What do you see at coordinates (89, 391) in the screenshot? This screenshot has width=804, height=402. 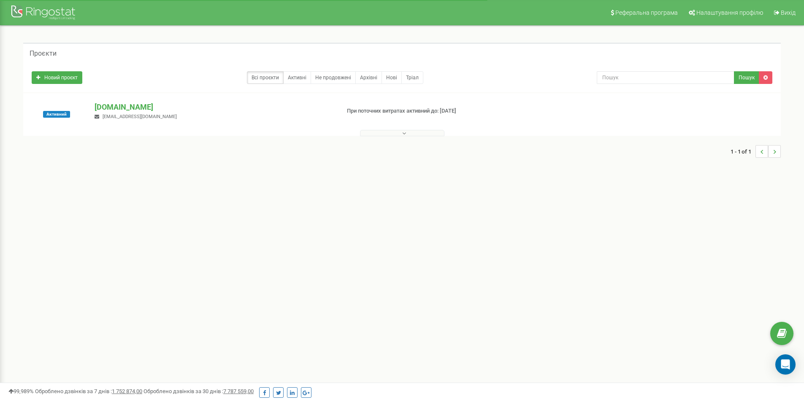 I see `span: Оброблено дзвінків за 7 днів :` at bounding box center [89, 391].